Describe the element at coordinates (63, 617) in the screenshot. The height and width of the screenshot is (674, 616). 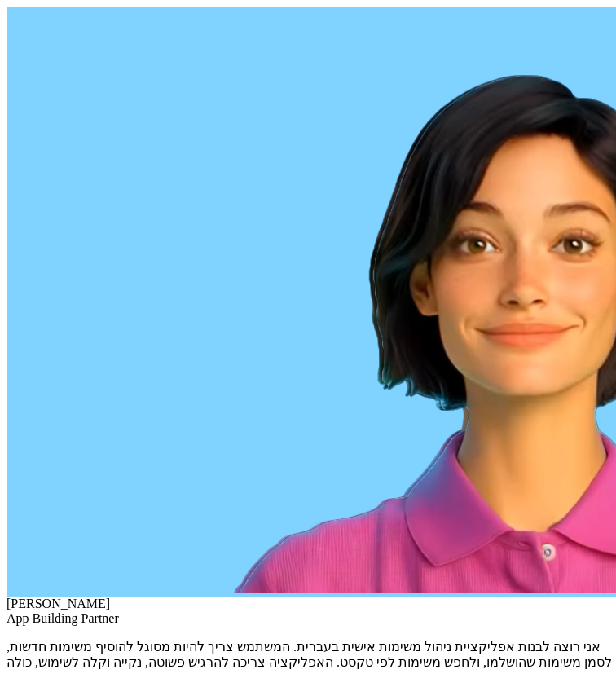
I see `span: App Building Partner` at that location.